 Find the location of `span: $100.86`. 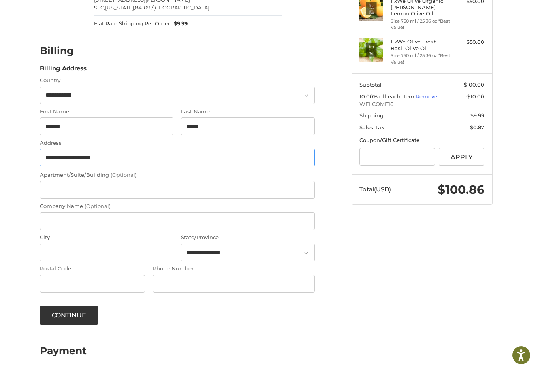

span: $100.86 is located at coordinates (461, 189).